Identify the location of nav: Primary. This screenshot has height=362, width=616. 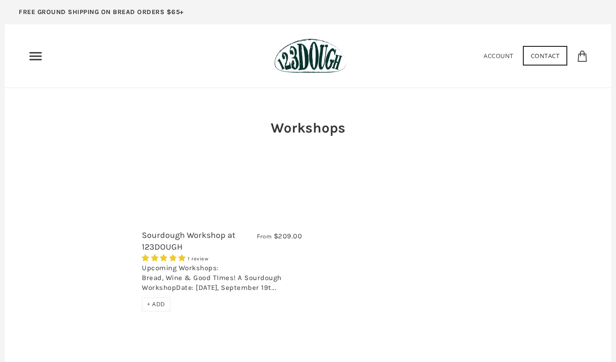
(36, 56).